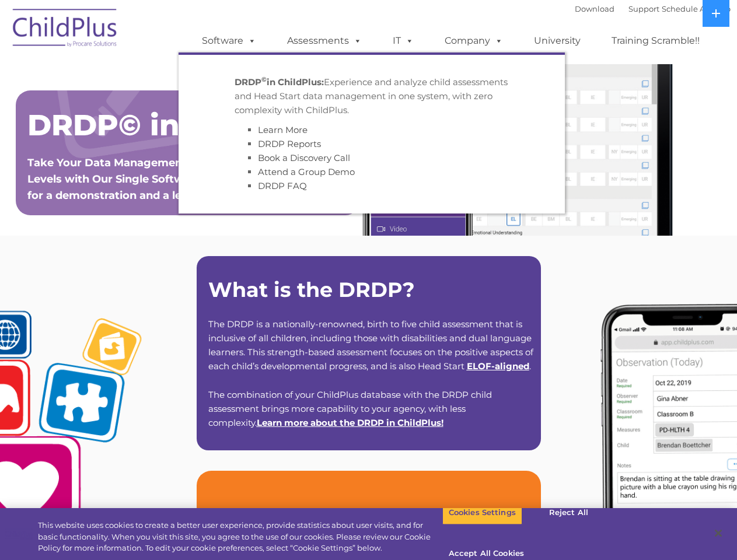  Describe the element at coordinates (311, 289) in the screenshot. I see `strong: What is the DRDP?` at that location.